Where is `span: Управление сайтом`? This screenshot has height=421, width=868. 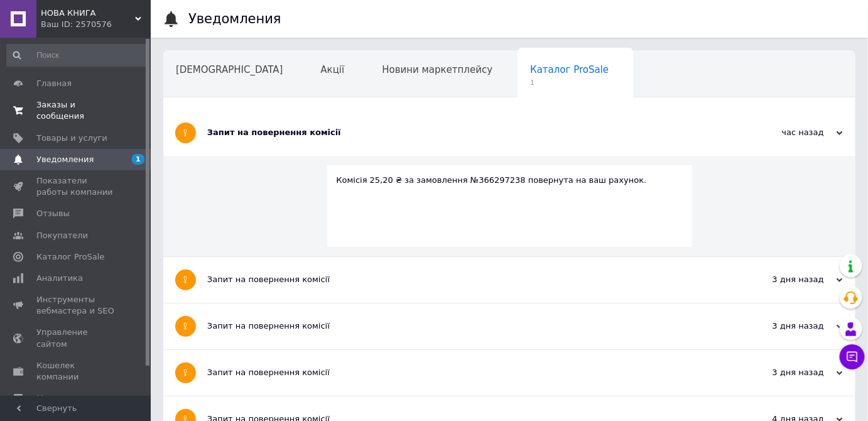
span: Управление сайтом is located at coordinates (76, 338).